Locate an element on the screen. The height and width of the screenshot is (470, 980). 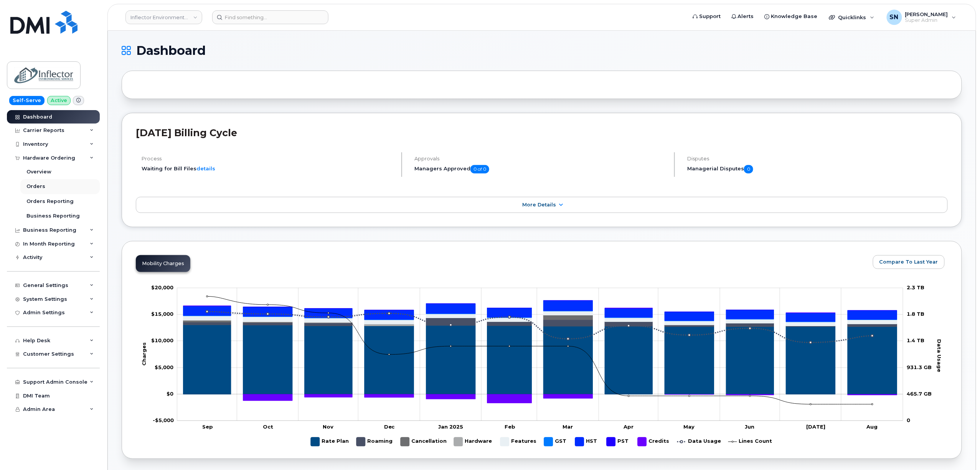
a: details is located at coordinates (206, 169).